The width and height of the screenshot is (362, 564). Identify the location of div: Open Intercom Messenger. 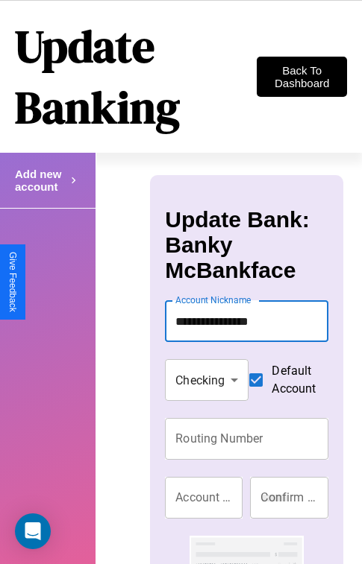
(33, 532).